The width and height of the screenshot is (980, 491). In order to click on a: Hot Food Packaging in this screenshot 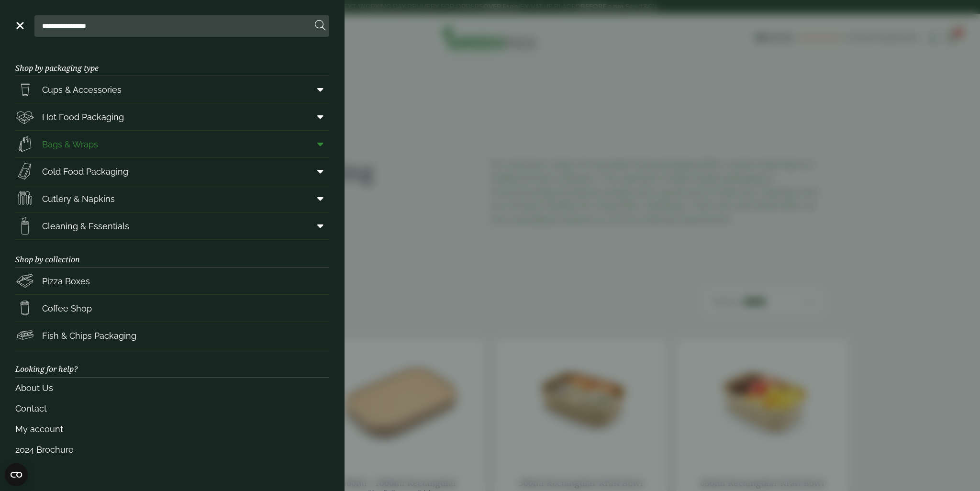, I will do `click(172, 117)`.